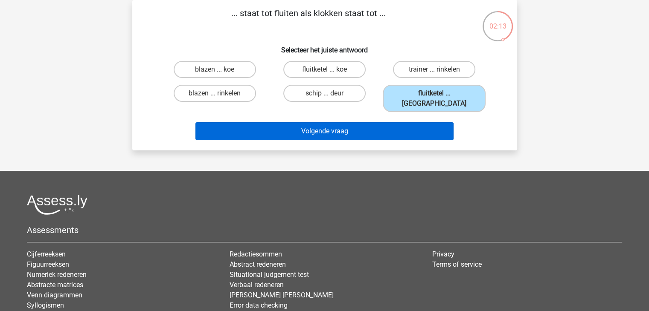  I want to click on label: fluitketel ... koe, so click(324, 69).